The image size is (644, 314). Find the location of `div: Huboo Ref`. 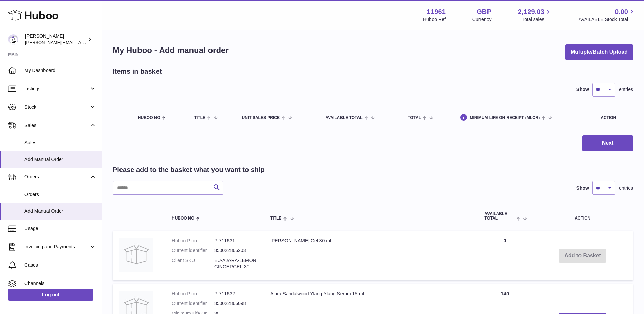

div: Huboo Ref is located at coordinates (434, 19).